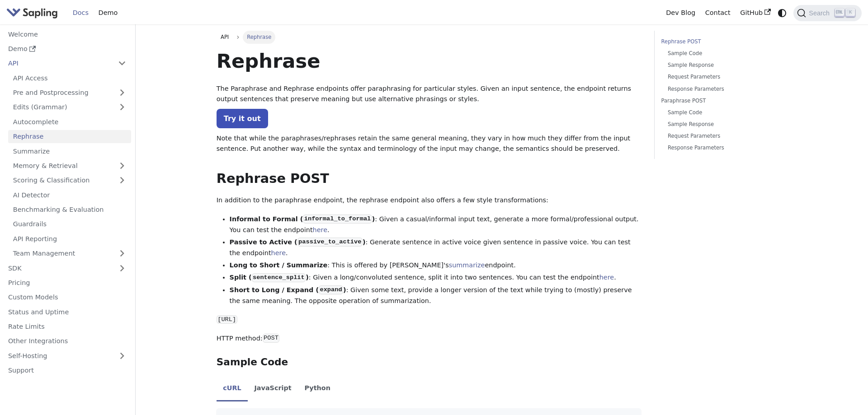  What do you see at coordinates (243, 119) in the screenshot?
I see `a: Try it out` at bounding box center [243, 119].